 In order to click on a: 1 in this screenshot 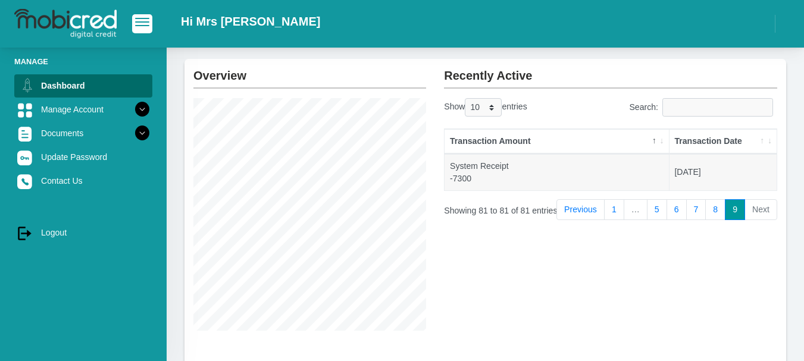, I will do `click(614, 210)`.